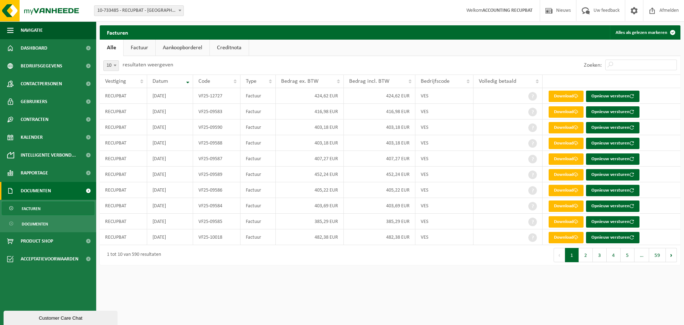  Describe the element at coordinates (507, 10) in the screenshot. I see `strong: ACCOUNTING RECUPBAT` at that location.